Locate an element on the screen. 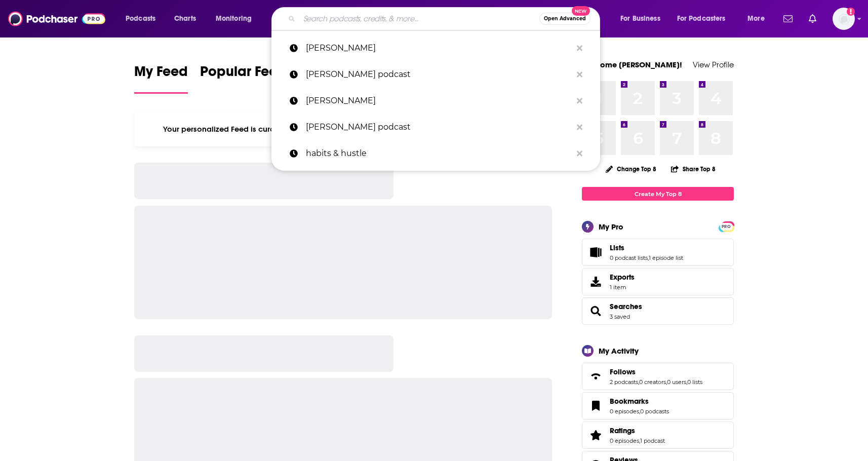  span: For Podcasters is located at coordinates (702, 18).